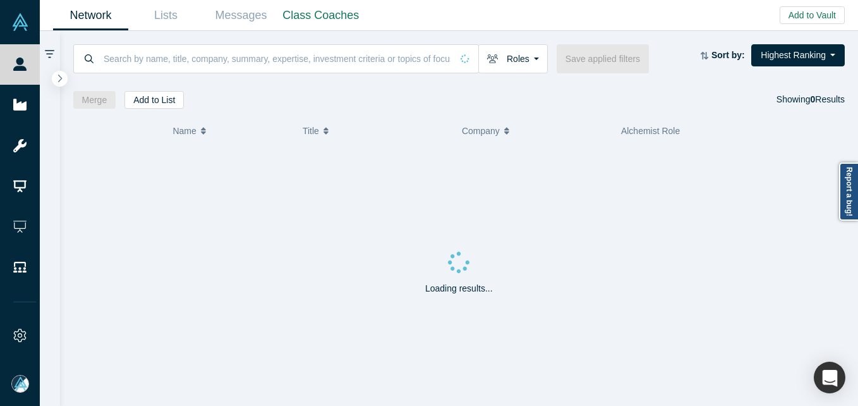 The height and width of the screenshot is (406, 858). I want to click on button: Title, so click(375, 131).